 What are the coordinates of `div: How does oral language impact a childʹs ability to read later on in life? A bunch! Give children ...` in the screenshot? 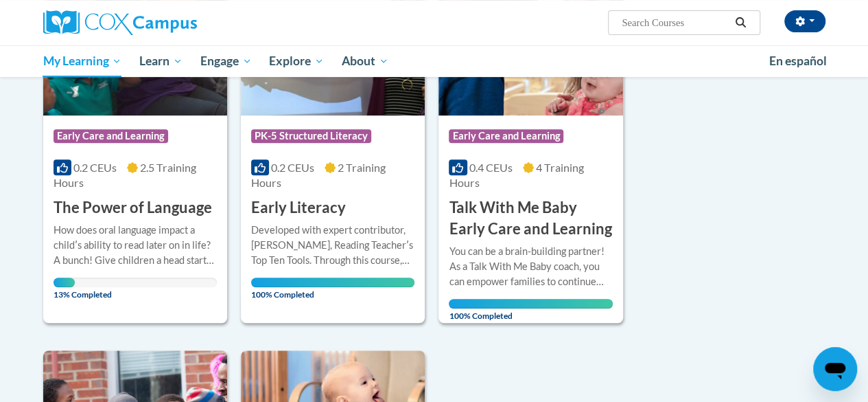 It's located at (135, 245).